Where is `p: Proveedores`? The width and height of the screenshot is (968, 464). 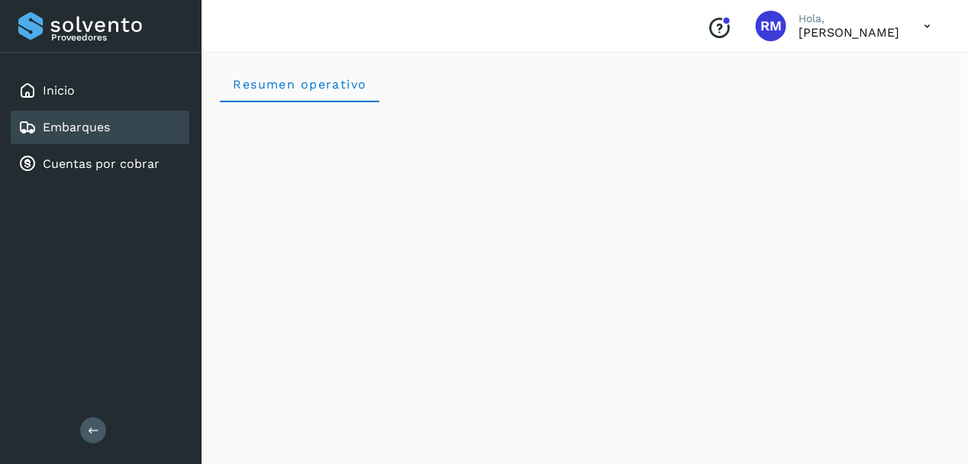 p: Proveedores is located at coordinates (117, 37).